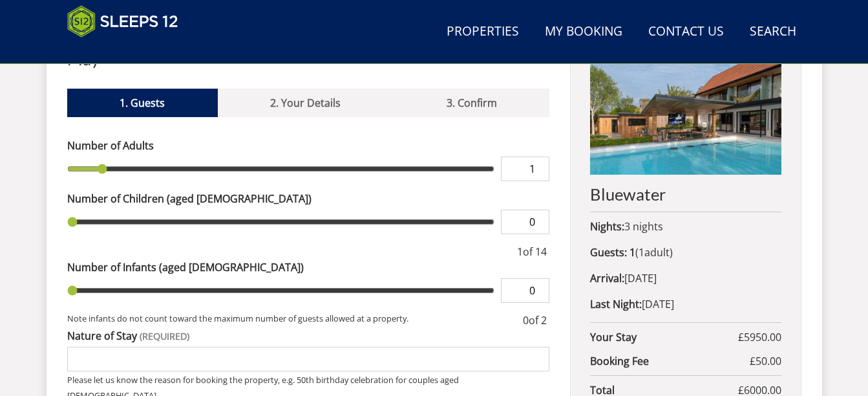  Describe the element at coordinates (773, 32) in the screenshot. I see `a: Search` at that location.